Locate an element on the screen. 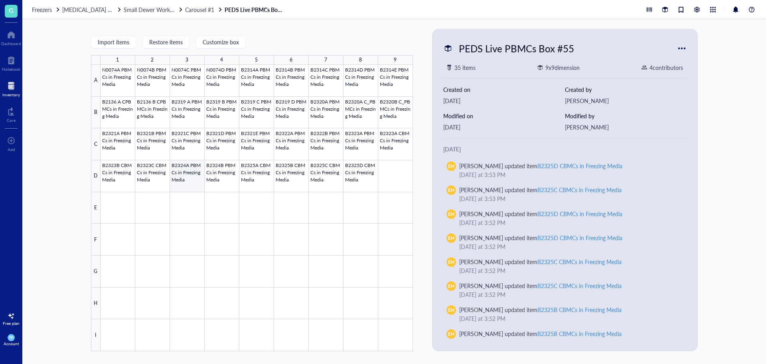 This screenshot has width=766, height=364. span: Customize box is located at coordinates (221, 42).